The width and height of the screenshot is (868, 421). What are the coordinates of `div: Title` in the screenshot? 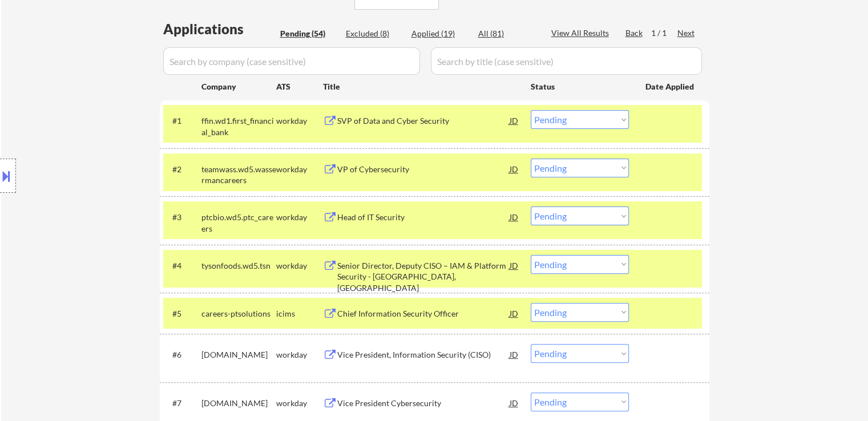 It's located at (421, 86).